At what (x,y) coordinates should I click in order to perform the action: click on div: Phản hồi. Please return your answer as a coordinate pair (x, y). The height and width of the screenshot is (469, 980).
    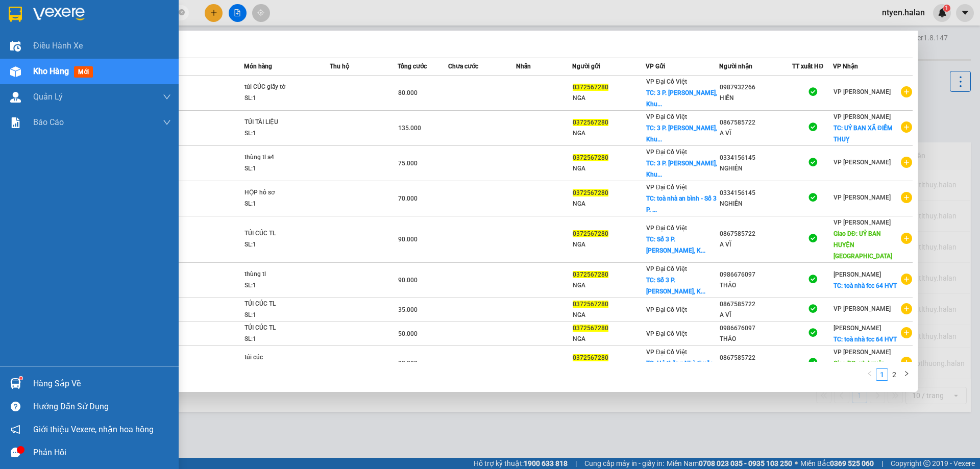
    Looking at the image, I should click on (102, 453).